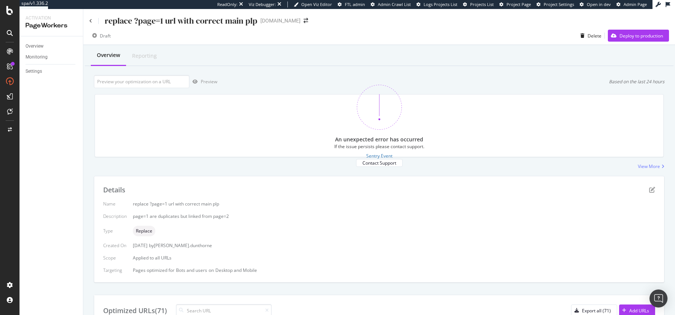 This screenshot has width=675, height=315. What do you see at coordinates (115, 246) in the screenshot?
I see `div: Created On` at bounding box center [115, 246].